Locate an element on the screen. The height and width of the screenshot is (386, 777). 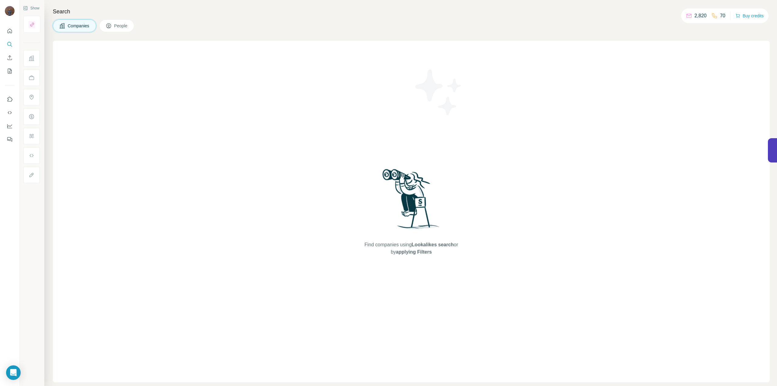
img: Surfe Illustration - Stars is located at coordinates (438, 92).